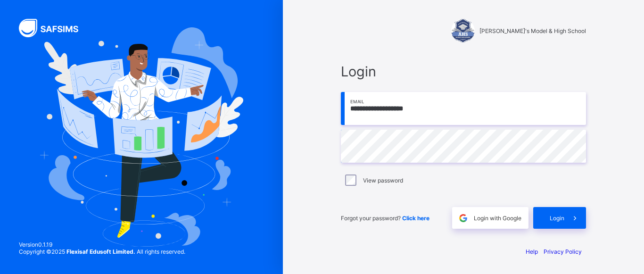  What do you see at coordinates (416, 218) in the screenshot?
I see `span: Click here` at bounding box center [416, 218].